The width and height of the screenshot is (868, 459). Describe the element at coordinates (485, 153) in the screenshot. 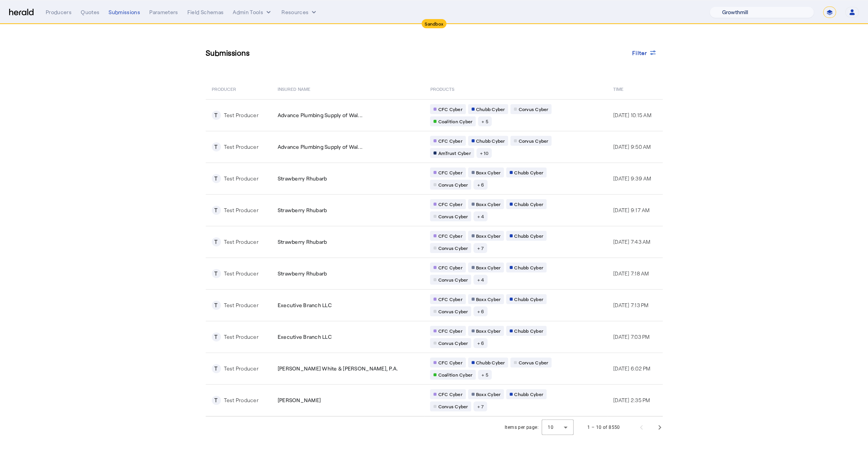

I see `span: + 10` at that location.